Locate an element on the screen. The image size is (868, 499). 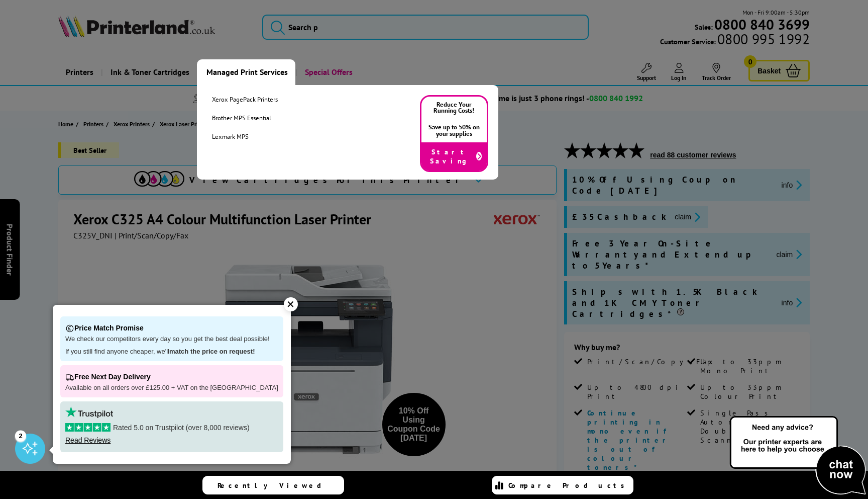
div: Start Saving is located at coordinates (454, 157).